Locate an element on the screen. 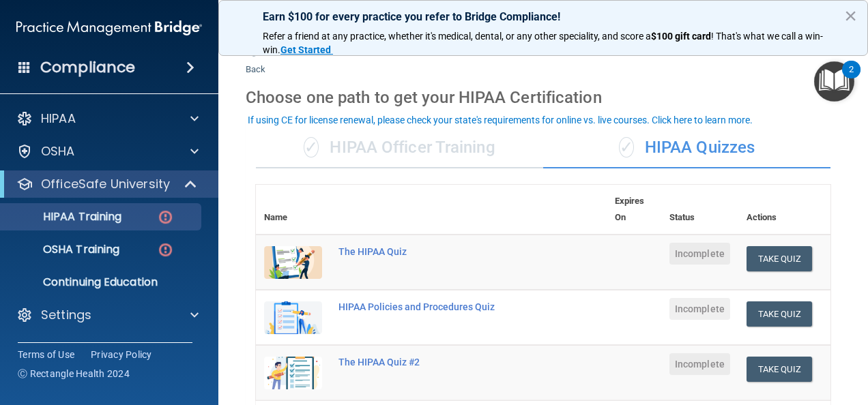 The height and width of the screenshot is (405, 868). span: ! That's what we call a win-win. is located at coordinates (543, 43).